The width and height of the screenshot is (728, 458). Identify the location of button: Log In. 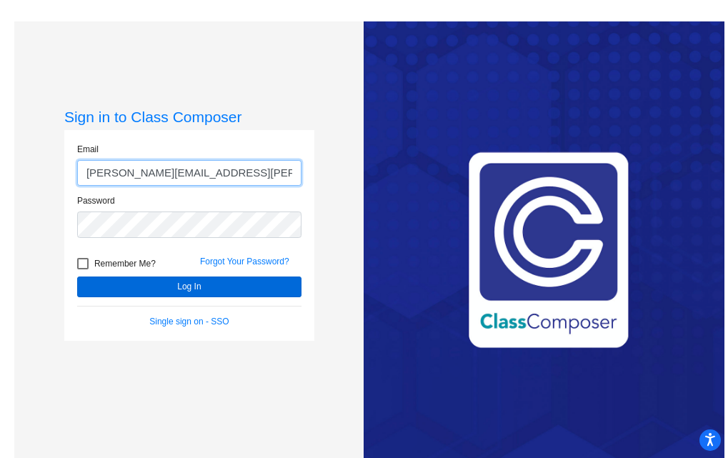
(189, 287).